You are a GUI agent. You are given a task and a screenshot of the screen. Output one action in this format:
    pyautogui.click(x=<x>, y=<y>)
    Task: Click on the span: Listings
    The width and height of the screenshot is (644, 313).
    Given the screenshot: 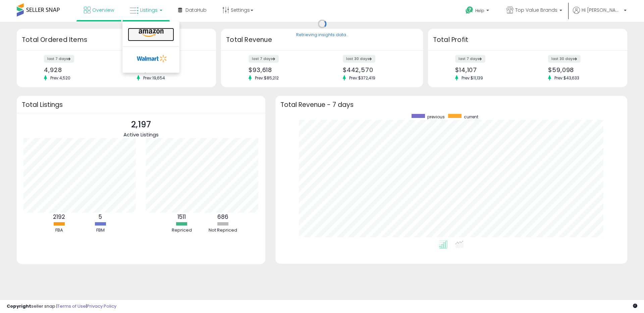 What is the action you would take?
    pyautogui.click(x=149, y=10)
    